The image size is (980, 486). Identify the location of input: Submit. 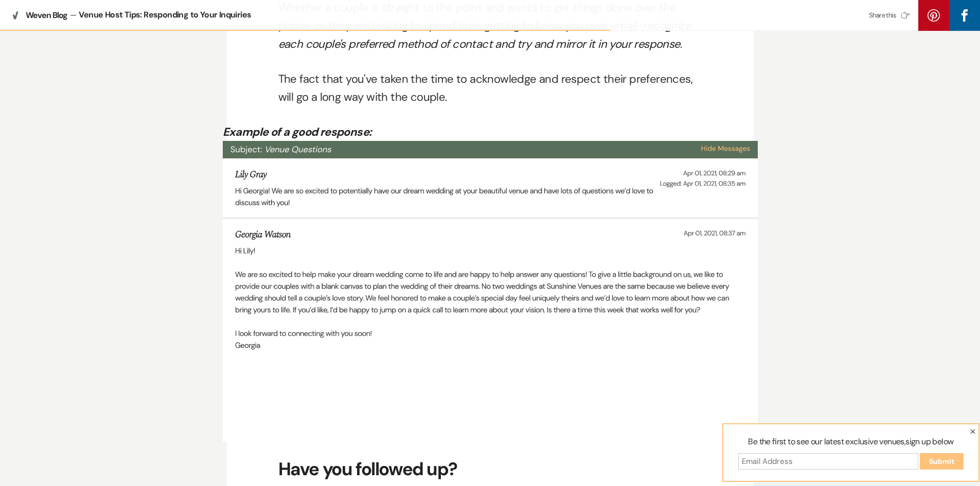
(941, 461).